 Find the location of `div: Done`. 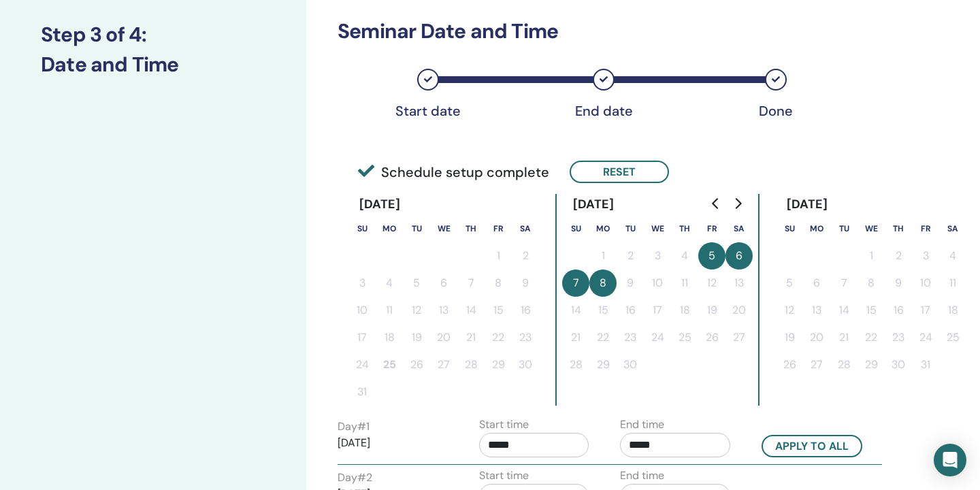

div: Done is located at coordinates (776, 111).